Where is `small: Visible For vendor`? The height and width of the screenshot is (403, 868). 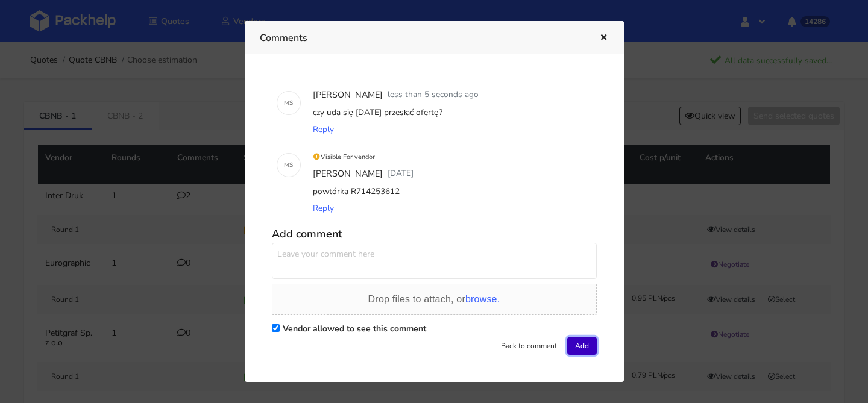
small: Visible For vendor is located at coordinates (344, 157).